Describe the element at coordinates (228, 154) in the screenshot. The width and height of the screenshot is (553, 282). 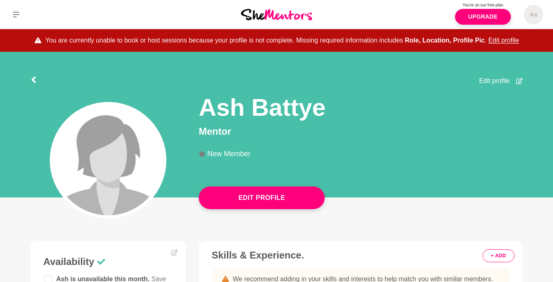
I see `li: New Member` at that location.